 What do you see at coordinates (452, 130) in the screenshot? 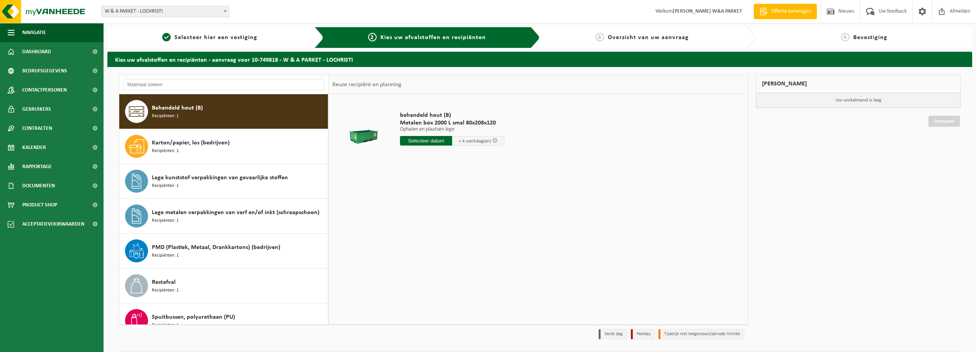
I see `p: Ophalen en plaatsen lege` at bounding box center [452, 130].